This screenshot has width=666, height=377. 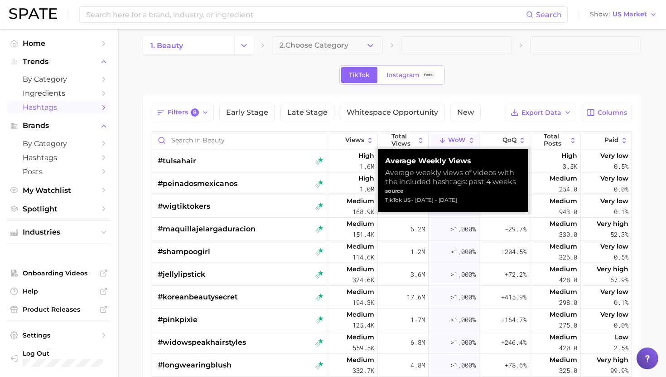 I want to click on span: 17.6m, so click(x=416, y=297).